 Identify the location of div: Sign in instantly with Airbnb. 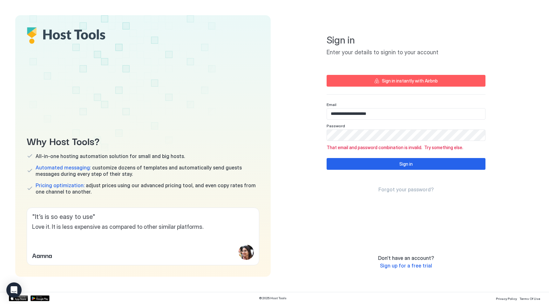
(410, 81).